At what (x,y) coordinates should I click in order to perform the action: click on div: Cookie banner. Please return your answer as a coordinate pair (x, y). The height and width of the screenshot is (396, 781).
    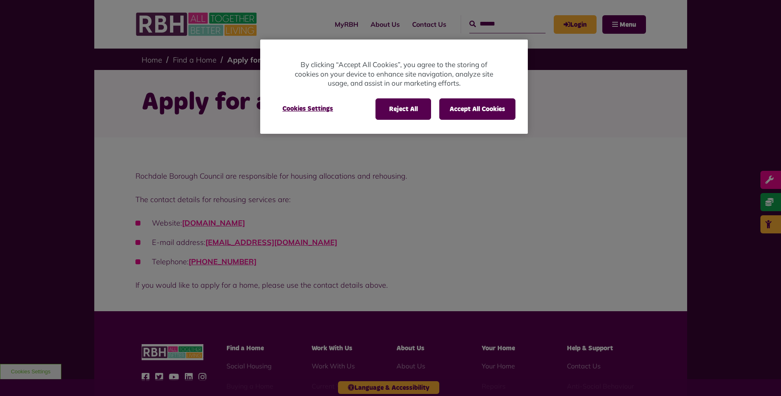
    Looking at the image, I should click on (394, 86).